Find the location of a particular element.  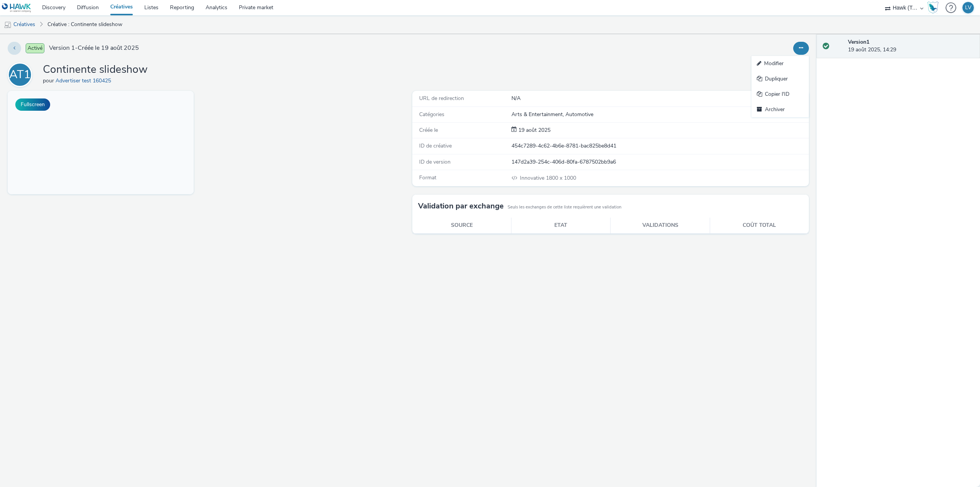

a: Hawk Academy is located at coordinates (934, 7).